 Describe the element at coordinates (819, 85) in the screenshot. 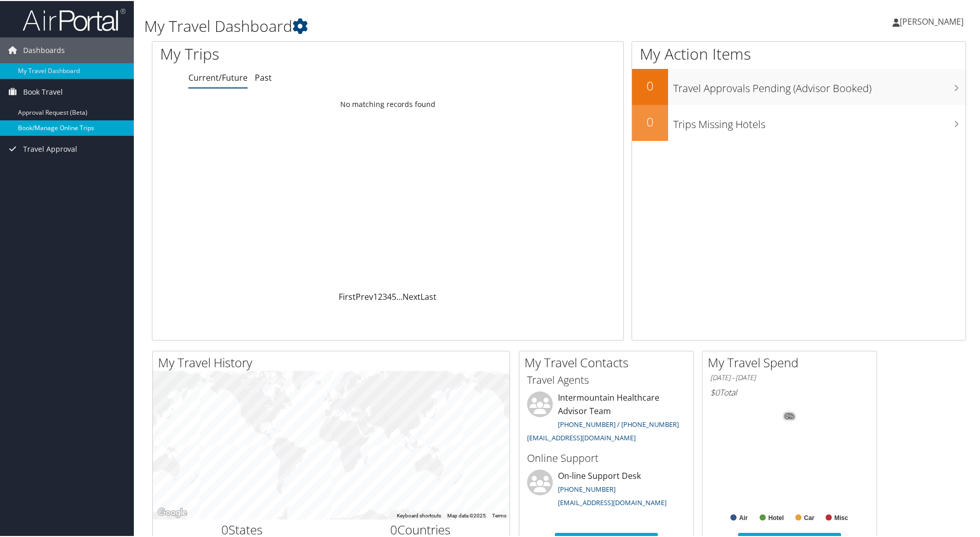

I see `h3: Travel Approvals Pending (Advisor Booked)` at that location.